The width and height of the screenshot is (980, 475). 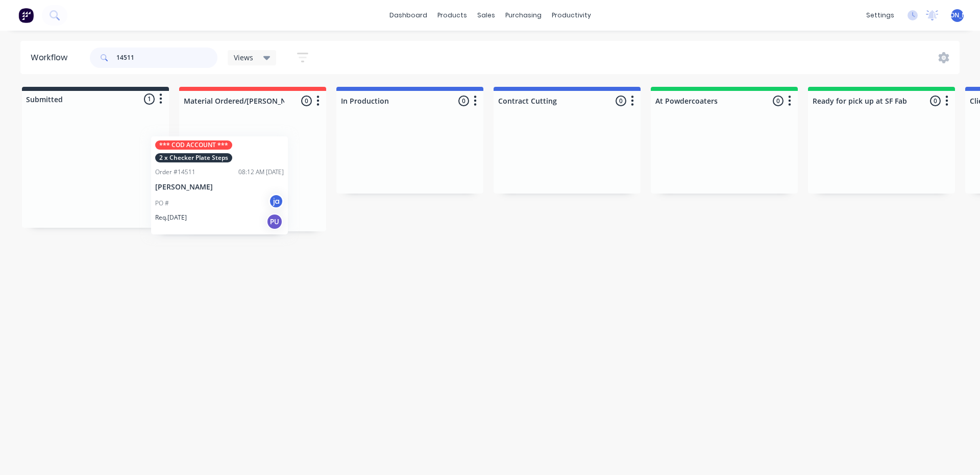 What do you see at coordinates (52, 58) in the screenshot?
I see `div: Workflow` at bounding box center [52, 58].